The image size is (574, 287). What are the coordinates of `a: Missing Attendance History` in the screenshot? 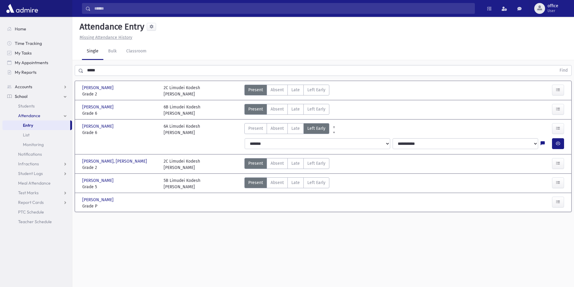 It's located at (105, 37).